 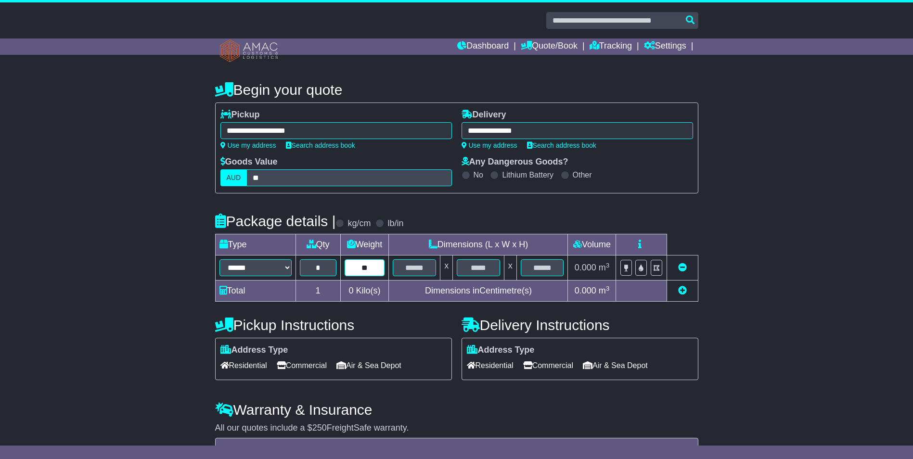 What do you see at coordinates (665, 47) in the screenshot?
I see `a: Settings` at bounding box center [665, 47].